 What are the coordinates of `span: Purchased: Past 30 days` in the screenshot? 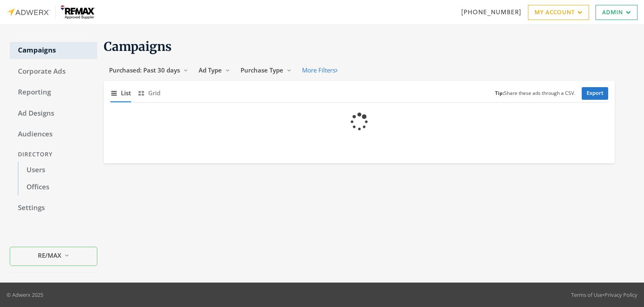 It's located at (145, 70).